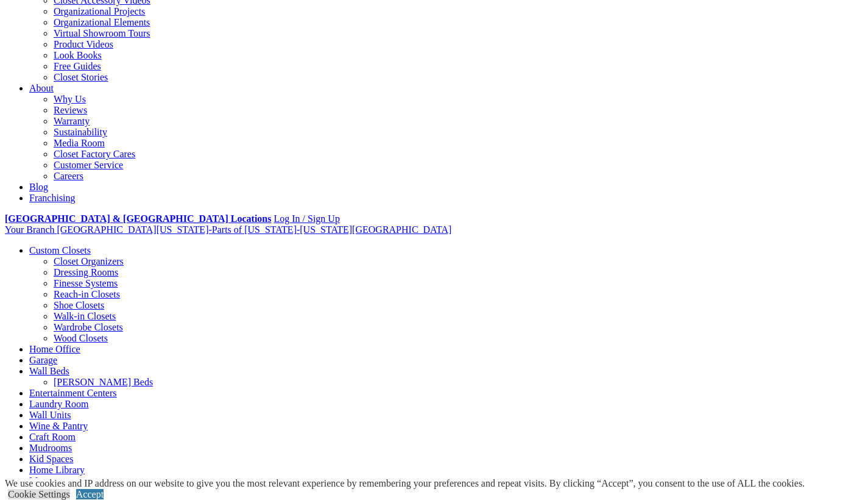 The image size is (868, 500). What do you see at coordinates (53, 198) in the screenshot?
I see `a: Franchising` at bounding box center [53, 198].